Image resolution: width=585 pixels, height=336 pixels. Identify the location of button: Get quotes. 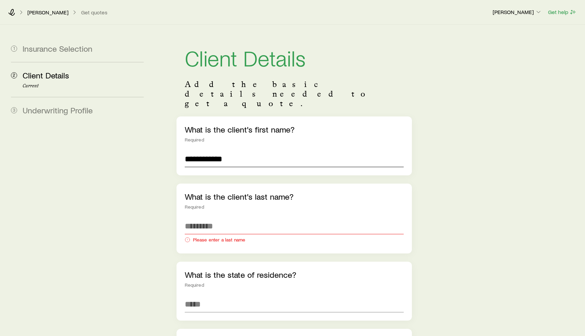
(94, 12).